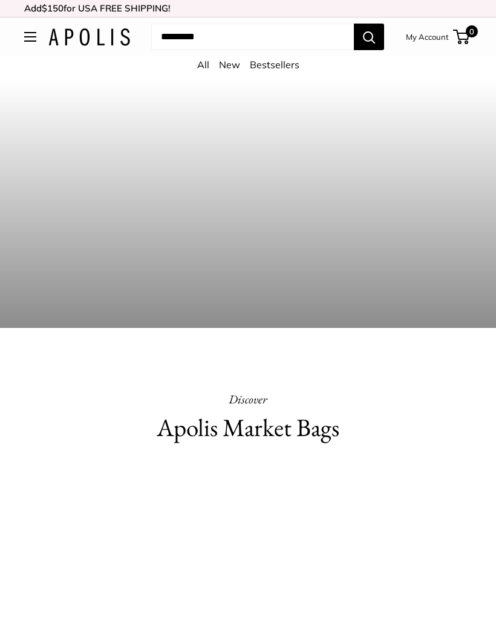  What do you see at coordinates (248, 399) in the screenshot?
I see `p: Discover` at bounding box center [248, 399].